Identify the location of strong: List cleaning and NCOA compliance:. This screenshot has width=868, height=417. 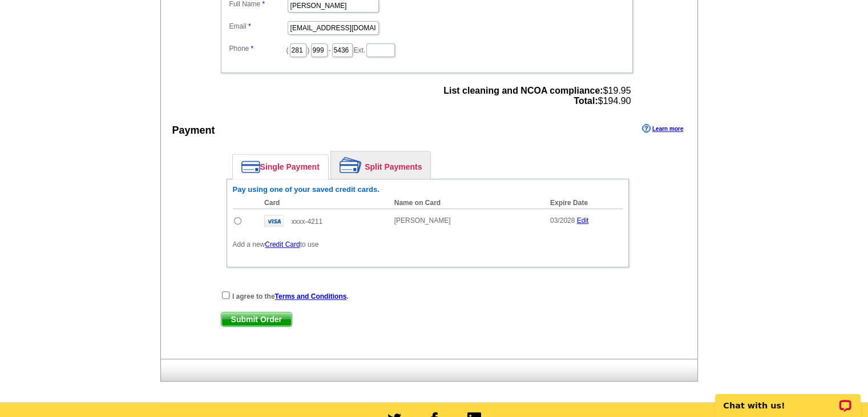
(523, 90).